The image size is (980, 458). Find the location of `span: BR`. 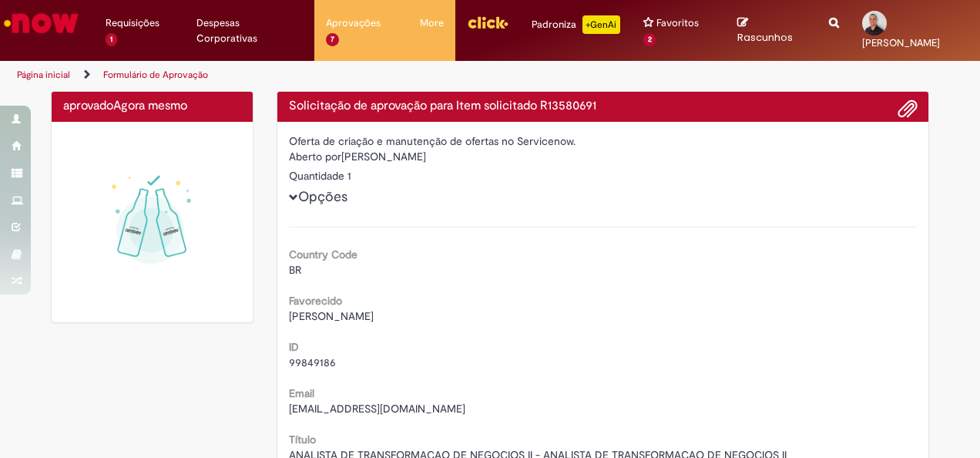

span: BR is located at coordinates (295, 270).